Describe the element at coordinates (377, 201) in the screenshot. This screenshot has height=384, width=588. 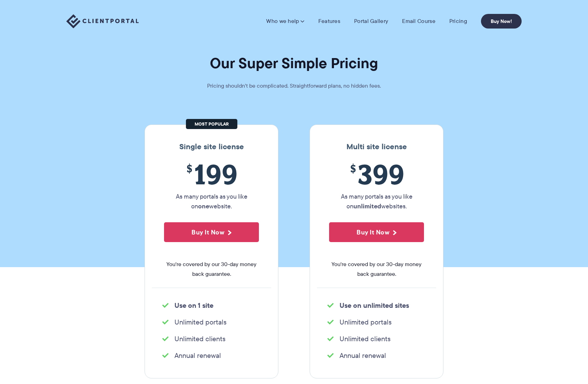
I see `p: As many portals as you like on websites.` at that location.